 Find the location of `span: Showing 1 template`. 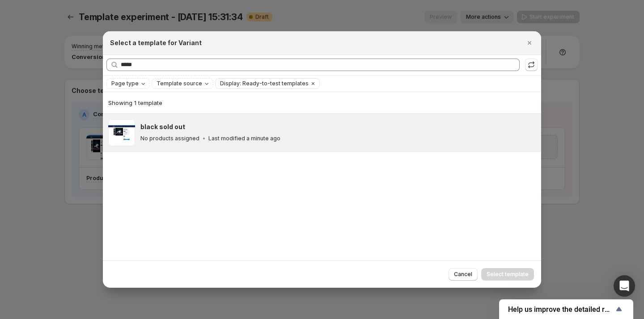

span: Showing 1 template is located at coordinates (135, 103).